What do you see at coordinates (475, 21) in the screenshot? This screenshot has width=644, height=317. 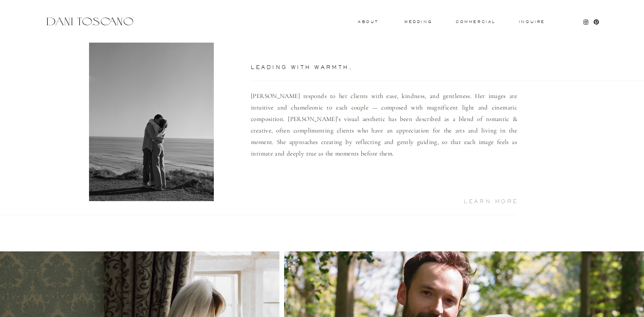 I see `h3: commercial` at bounding box center [475, 21].